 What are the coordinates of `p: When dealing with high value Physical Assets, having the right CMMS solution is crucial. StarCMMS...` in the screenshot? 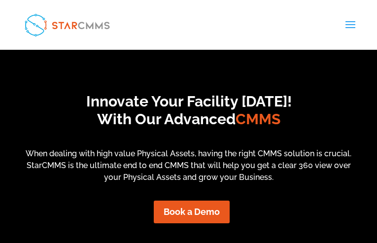 It's located at (188, 165).